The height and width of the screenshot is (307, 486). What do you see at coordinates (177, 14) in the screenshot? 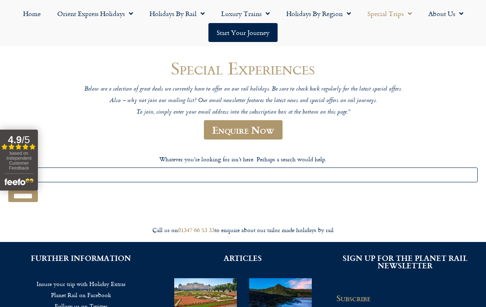
I see `a: Holidays by Rail` at bounding box center [177, 14].